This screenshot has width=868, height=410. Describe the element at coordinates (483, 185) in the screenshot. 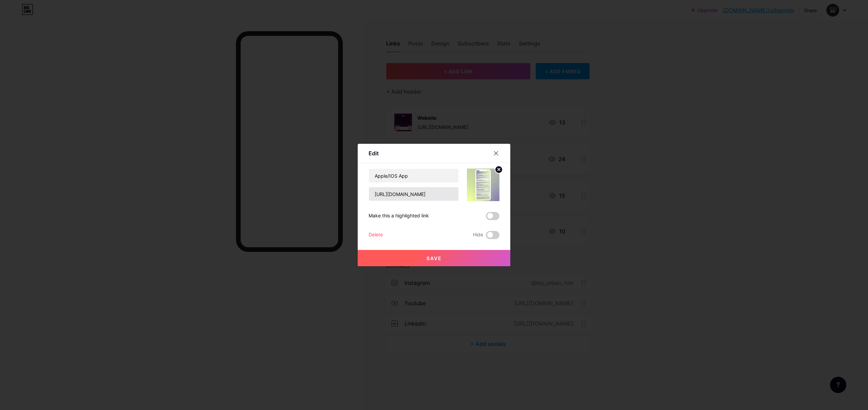

I see `img: link_thumbnail` at that location.